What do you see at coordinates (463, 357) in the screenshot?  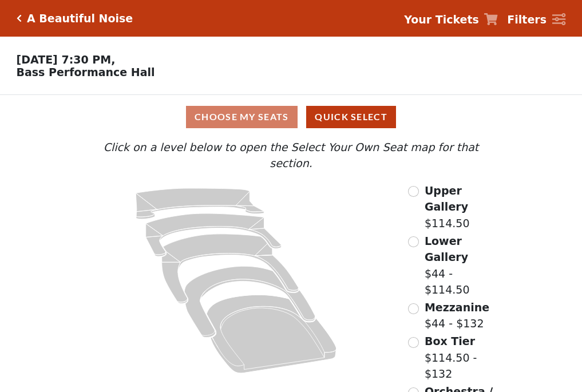 I see `label: $114.50 - $132` at bounding box center [463, 357].